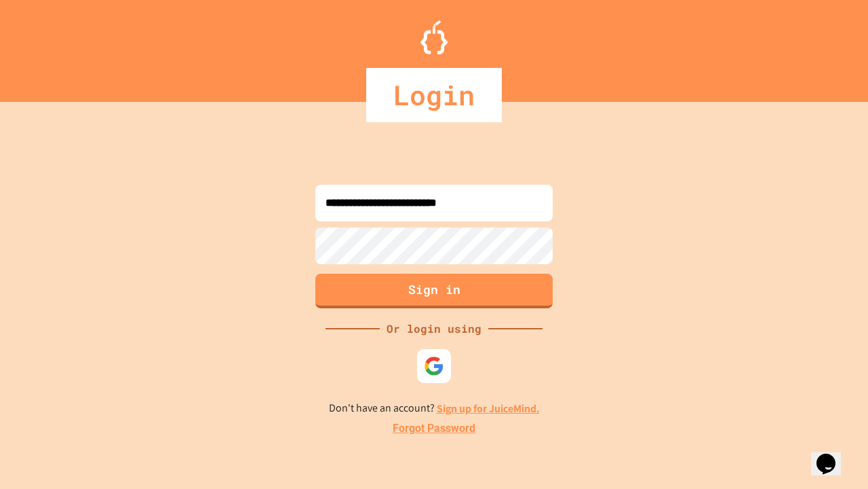  Describe the element at coordinates (489, 408) in the screenshot. I see `a: Sign up for JuiceMind.` at that location.